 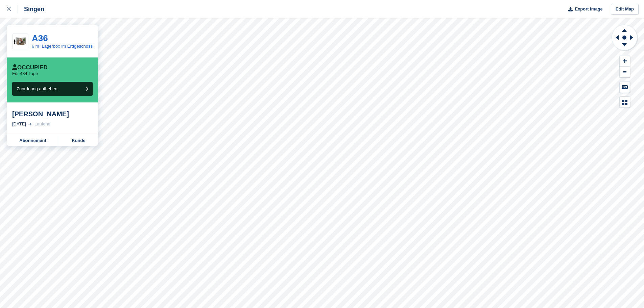 I want to click on button: Keyboard Shortcuts, so click(x=625, y=87).